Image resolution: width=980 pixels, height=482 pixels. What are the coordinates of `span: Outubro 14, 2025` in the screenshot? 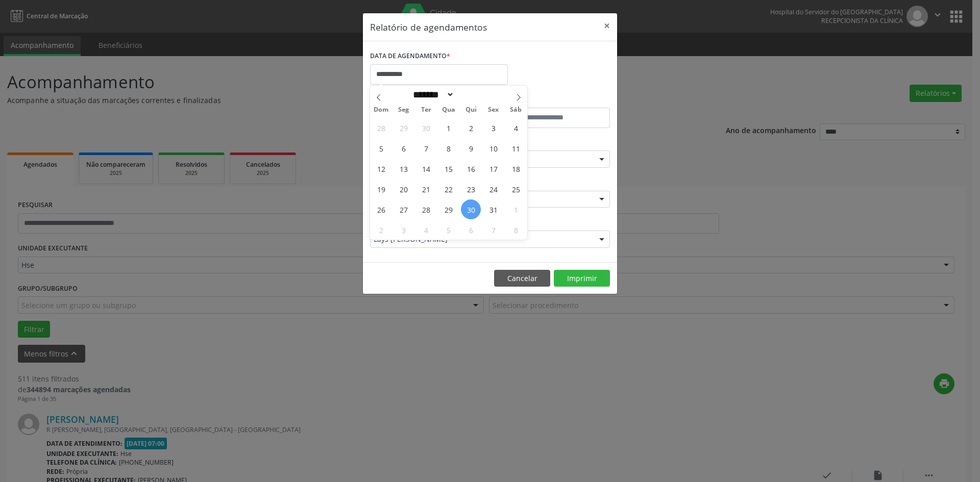 It's located at (426, 168).